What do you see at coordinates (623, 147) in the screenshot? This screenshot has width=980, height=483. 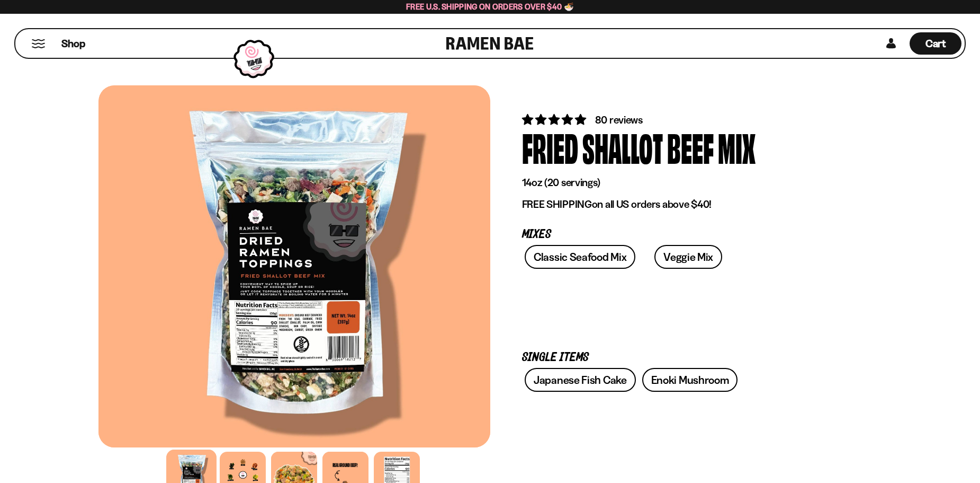 I see `div: Shallot` at bounding box center [623, 147].